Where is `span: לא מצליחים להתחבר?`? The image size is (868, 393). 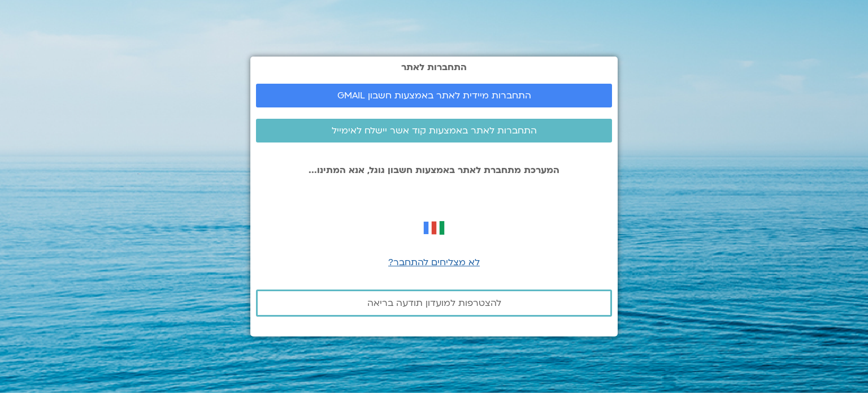 span: לא מצליחים להתחבר? is located at coordinates (434, 263).